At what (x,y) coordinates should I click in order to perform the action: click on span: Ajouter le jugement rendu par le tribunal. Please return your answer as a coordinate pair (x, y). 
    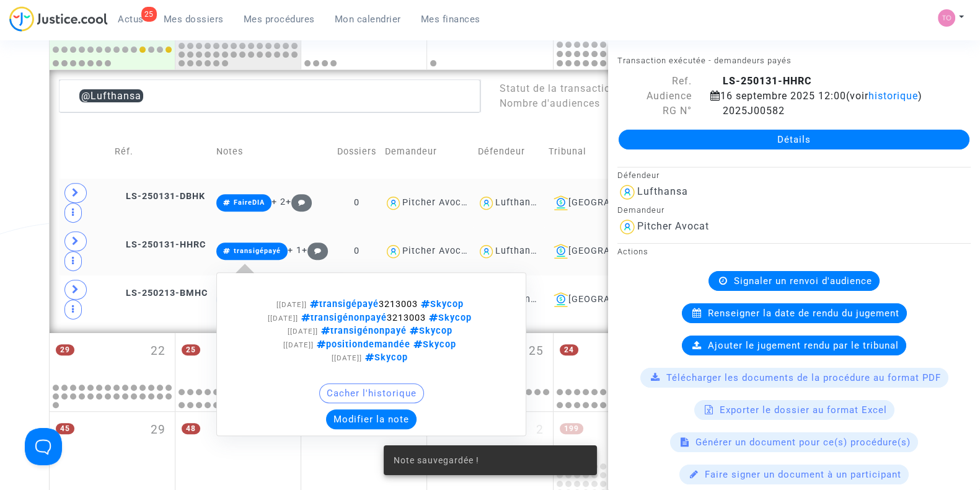
    Looking at the image, I should click on (803, 345).